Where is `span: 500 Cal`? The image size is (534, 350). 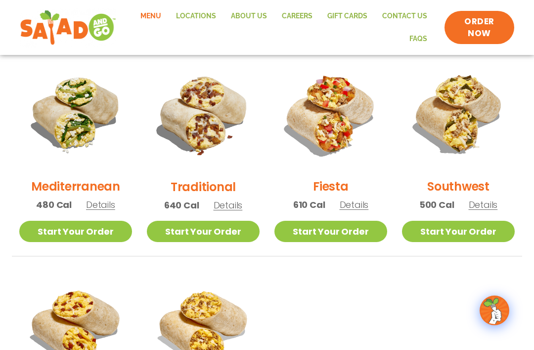 span: 500 Cal is located at coordinates (437, 204).